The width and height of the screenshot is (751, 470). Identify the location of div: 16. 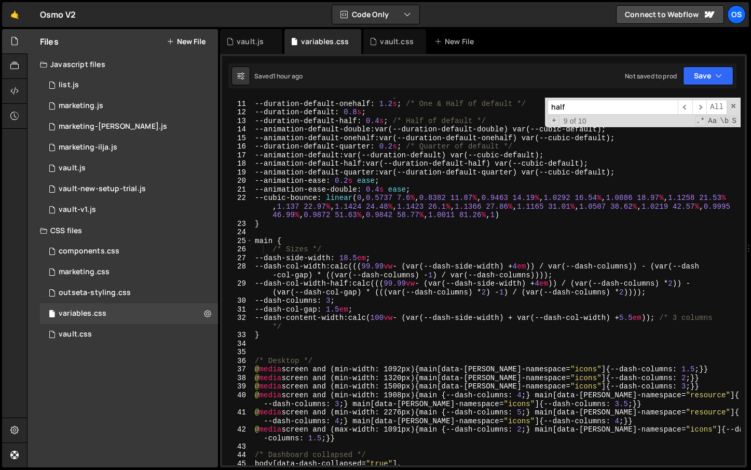
(237, 146).